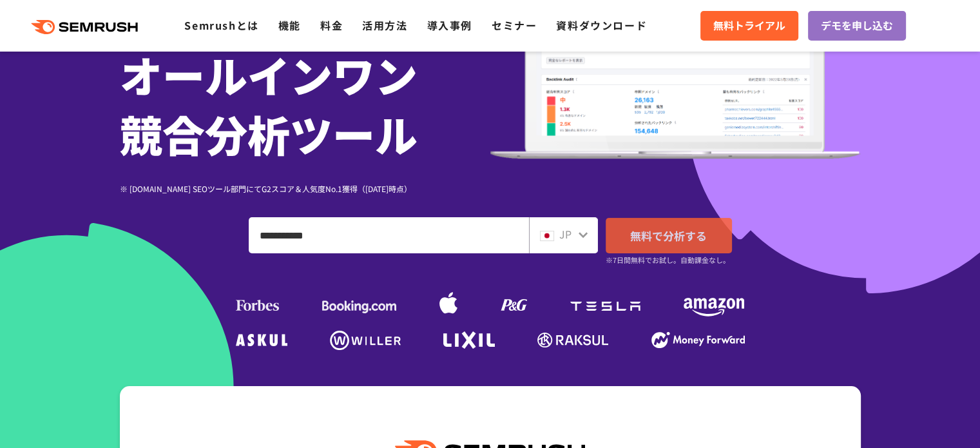  Describe the element at coordinates (669, 235) in the screenshot. I see `a: 無料で分析する` at that location.